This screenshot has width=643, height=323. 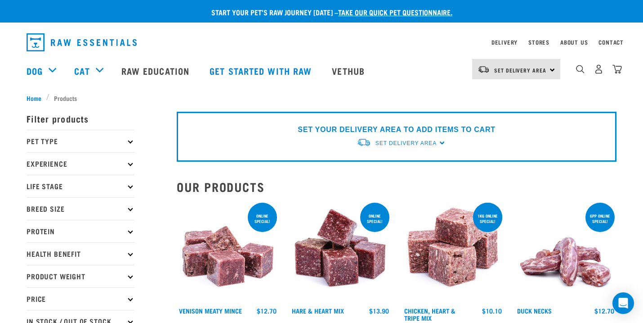 What do you see at coordinates (81, 42) in the screenshot?
I see `img: Raw Essentials Logo` at bounding box center [81, 42].